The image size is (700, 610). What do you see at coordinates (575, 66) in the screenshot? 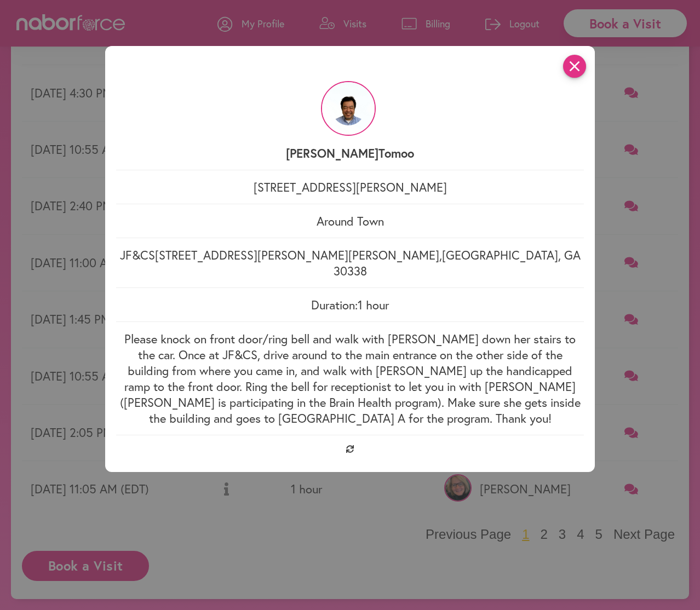
I see `i: close` at bounding box center [575, 66].